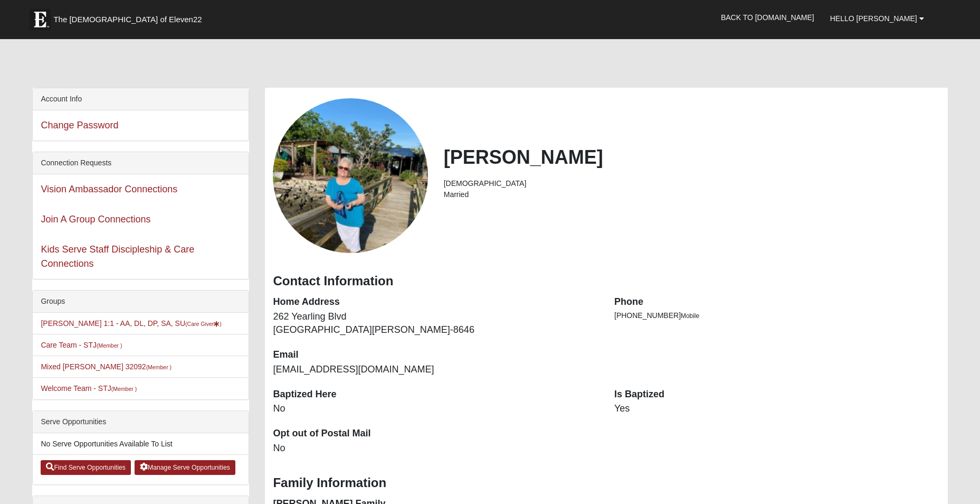  Describe the element at coordinates (185, 467) in the screenshot. I see `a: Manage Serve Opportunities` at that location.